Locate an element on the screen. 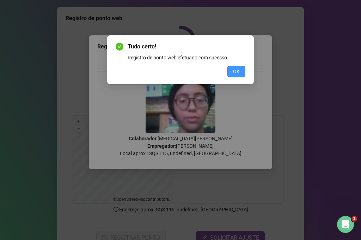  span: 1 is located at coordinates (355, 218).